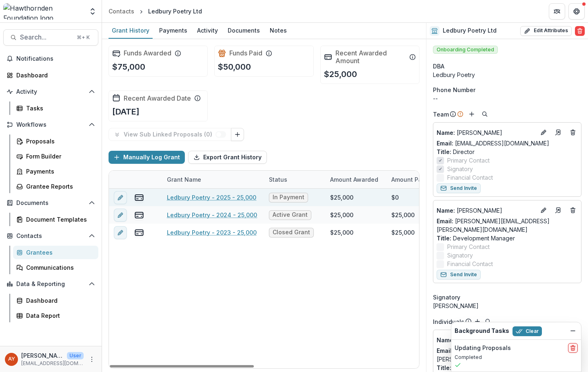 This screenshot has height=372, width=588. Describe the element at coordinates (527, 331) in the screenshot. I see `button: Clear` at that location.